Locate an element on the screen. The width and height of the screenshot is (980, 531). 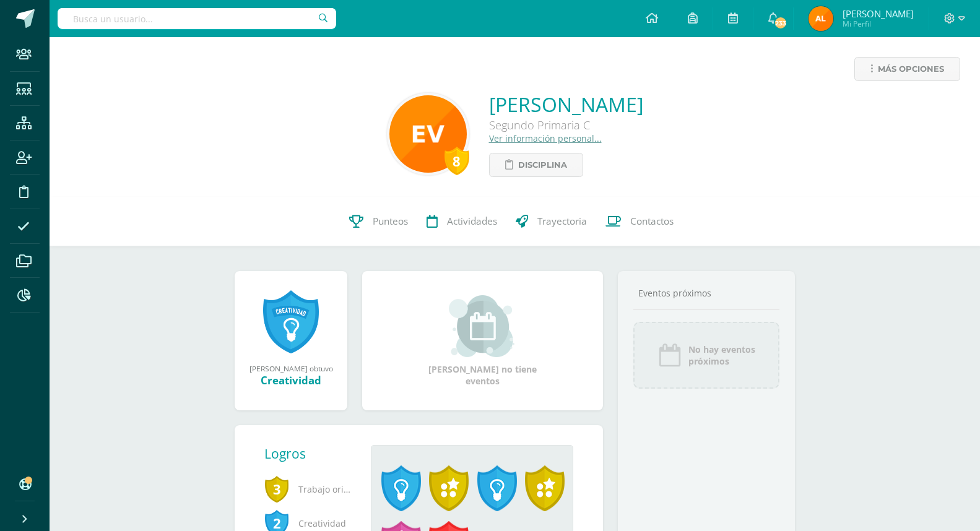
span: 233 is located at coordinates (780, 23).